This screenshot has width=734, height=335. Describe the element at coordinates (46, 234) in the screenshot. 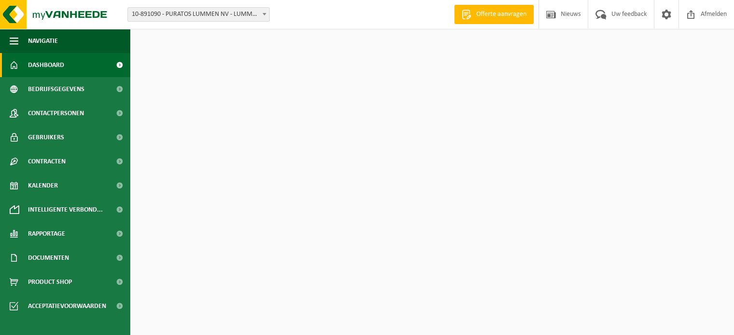

I see `span: Rapportage` at that location.